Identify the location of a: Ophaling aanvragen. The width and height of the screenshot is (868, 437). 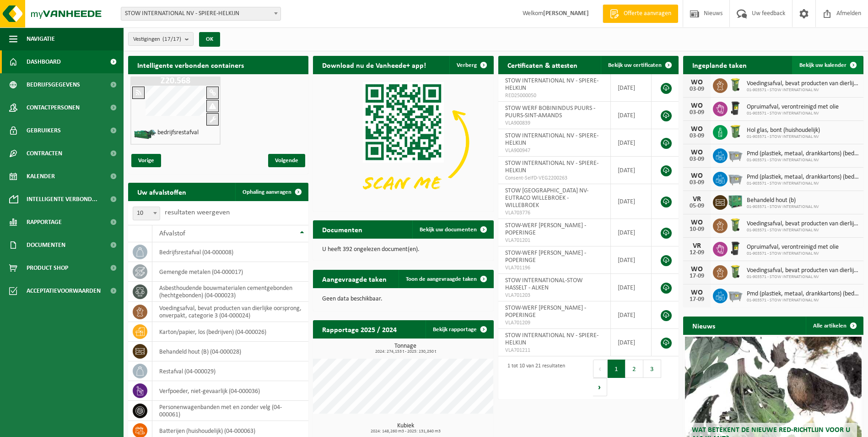
(272, 192).